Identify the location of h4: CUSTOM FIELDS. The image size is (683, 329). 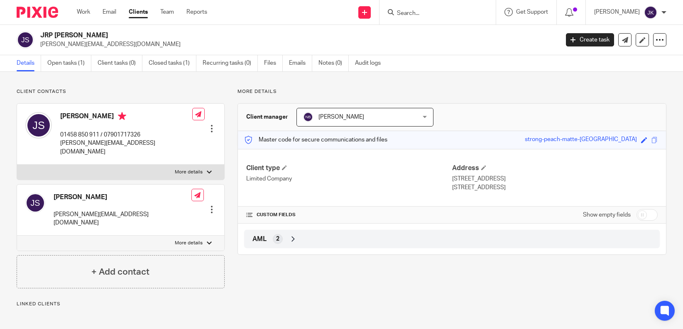
(349, 215).